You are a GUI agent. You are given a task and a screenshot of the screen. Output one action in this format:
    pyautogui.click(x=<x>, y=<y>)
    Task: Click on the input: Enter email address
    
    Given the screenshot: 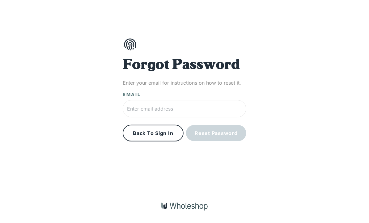 What is the action you would take?
    pyautogui.click(x=184, y=109)
    